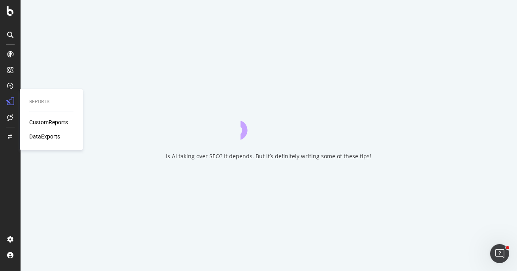  What do you see at coordinates (45, 136) in the screenshot?
I see `div: DataExports` at bounding box center [45, 136].